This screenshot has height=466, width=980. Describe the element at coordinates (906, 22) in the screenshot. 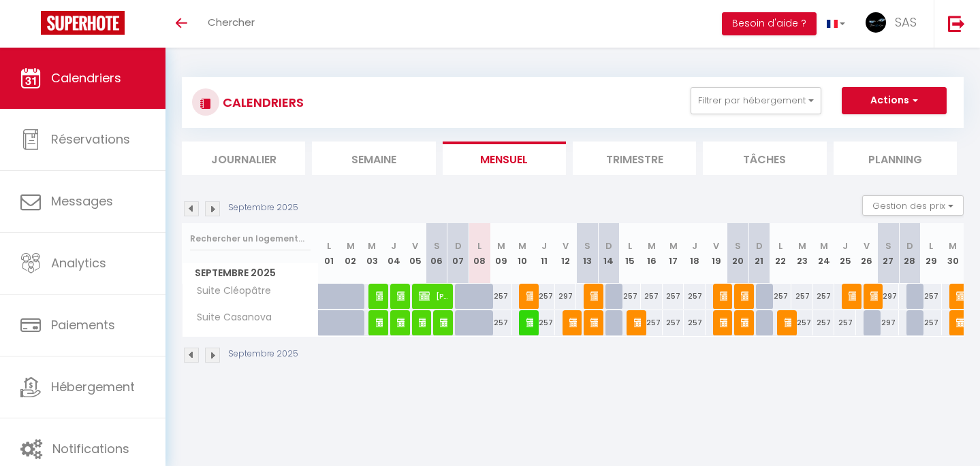

I see `span: SAS` at that location.